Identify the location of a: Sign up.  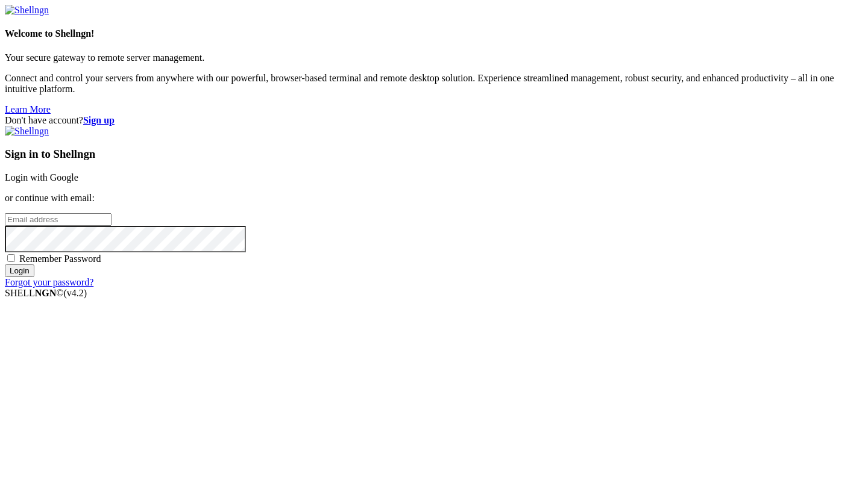
(99, 120).